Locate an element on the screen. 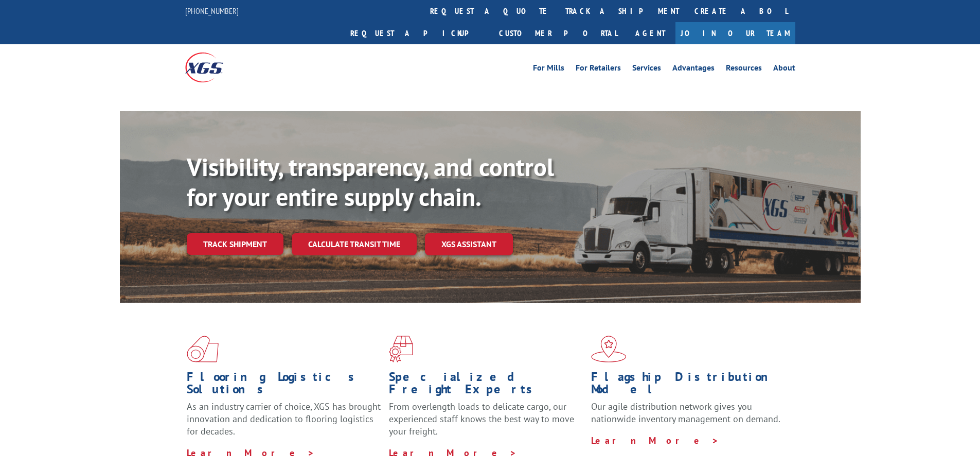 This screenshot has width=980, height=469. a: Resources is located at coordinates (744, 69).